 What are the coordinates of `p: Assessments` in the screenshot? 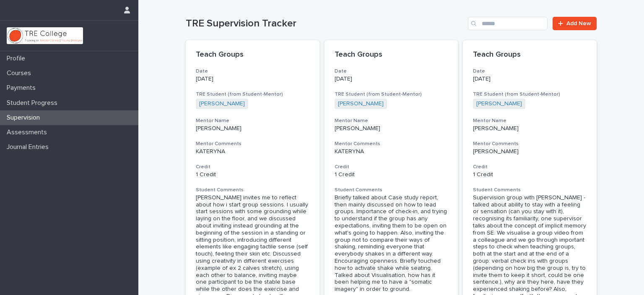 It's located at (29, 132).